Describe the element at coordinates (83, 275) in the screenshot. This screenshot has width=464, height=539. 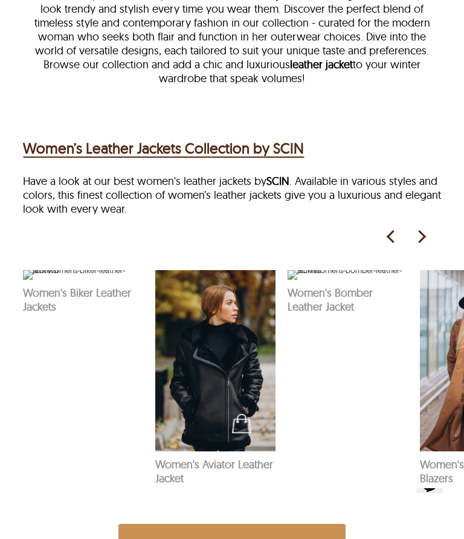
I see `div: Women's Biker Leather Jackets` at that location.